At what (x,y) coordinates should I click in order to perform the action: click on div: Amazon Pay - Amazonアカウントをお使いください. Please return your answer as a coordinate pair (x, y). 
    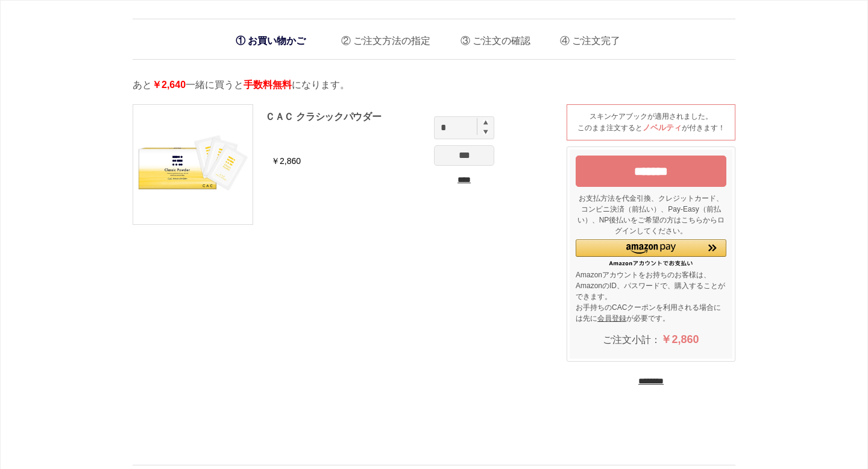
    Looking at the image, I should click on (651, 252).